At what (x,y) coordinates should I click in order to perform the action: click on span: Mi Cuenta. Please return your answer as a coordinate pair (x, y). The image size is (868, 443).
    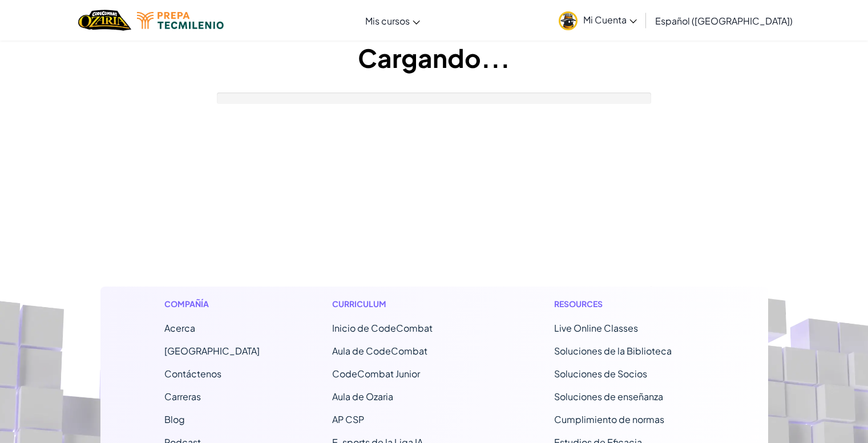
    Looking at the image, I should click on (610, 19).